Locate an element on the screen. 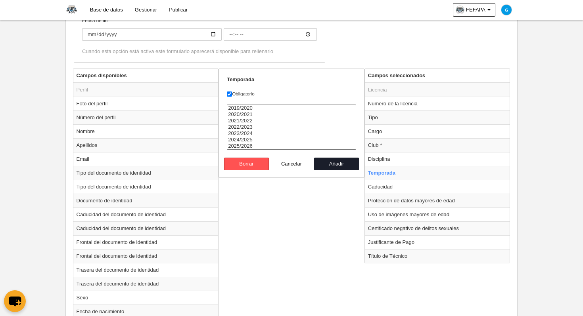 This screenshot has height=316, width=583. strong: Temporada is located at coordinates (240, 79).